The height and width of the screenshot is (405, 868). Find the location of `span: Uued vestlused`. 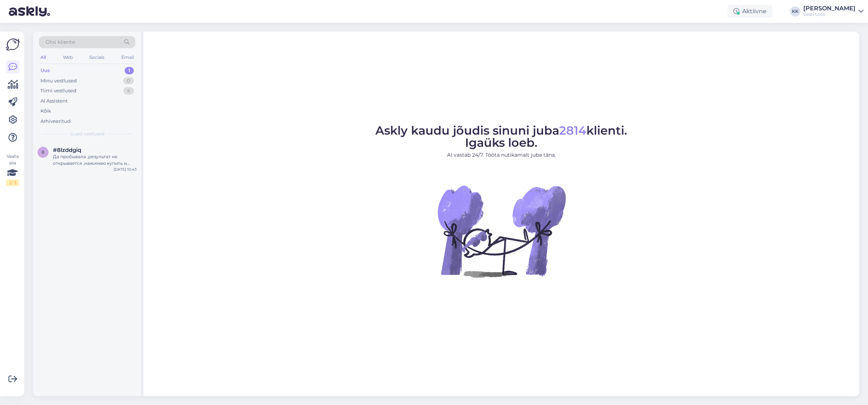

span: Uued vestlused is located at coordinates (87, 134).